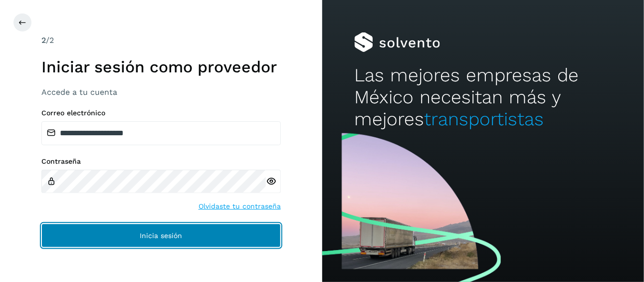 The height and width of the screenshot is (282, 644). What do you see at coordinates (161, 41) in the screenshot?
I see `div: /2` at bounding box center [161, 41].